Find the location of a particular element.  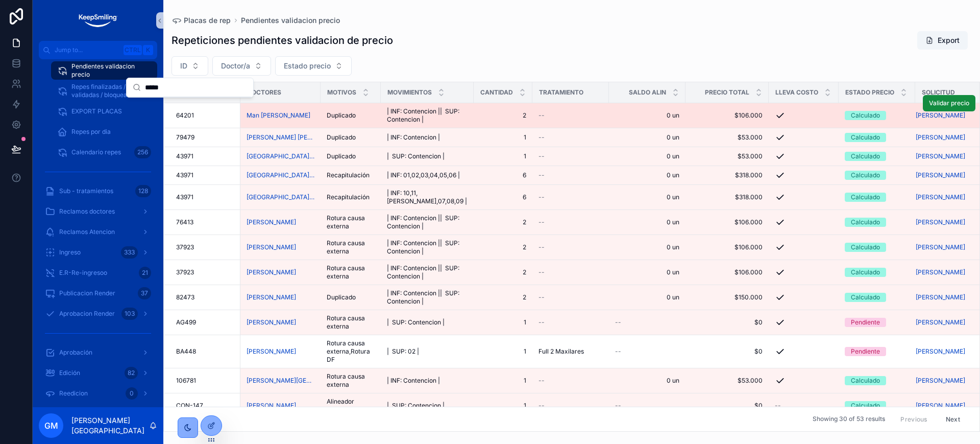

a: 43971 is located at coordinates (205, 175).